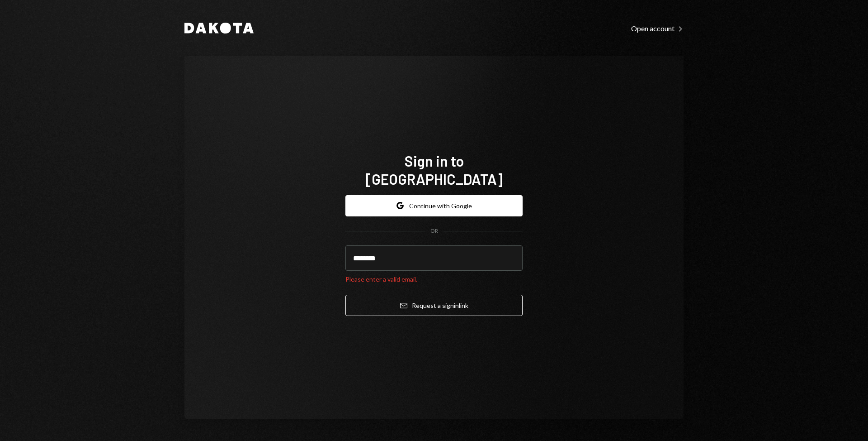  I want to click on a: Open account, so click(657, 28).